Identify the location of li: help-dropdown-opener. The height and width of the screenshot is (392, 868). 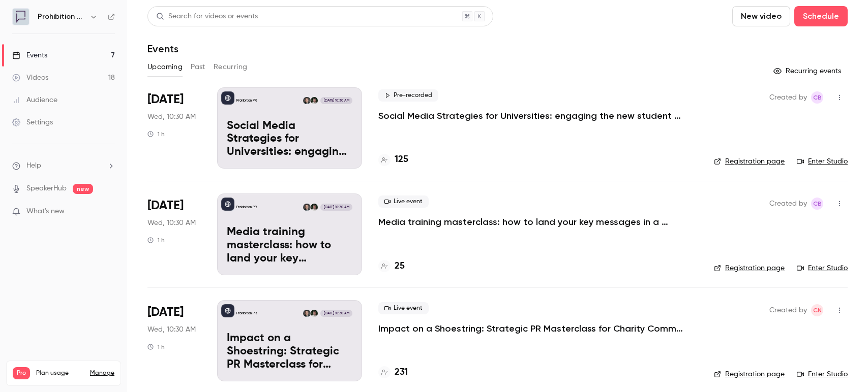
(64, 166).